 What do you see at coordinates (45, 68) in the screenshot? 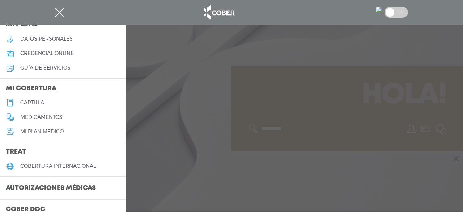
I see `h5: guía de servicios` at bounding box center [45, 68].